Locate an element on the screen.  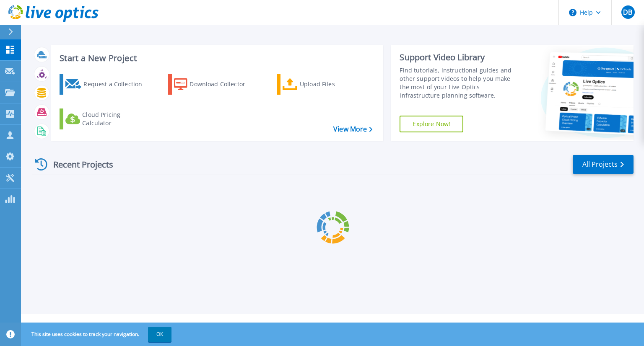
div: Upload Files is located at coordinates (333, 84).